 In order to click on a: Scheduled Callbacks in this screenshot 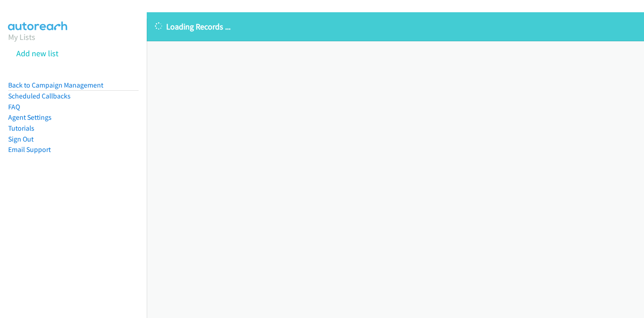, I will do `click(39, 96)`.